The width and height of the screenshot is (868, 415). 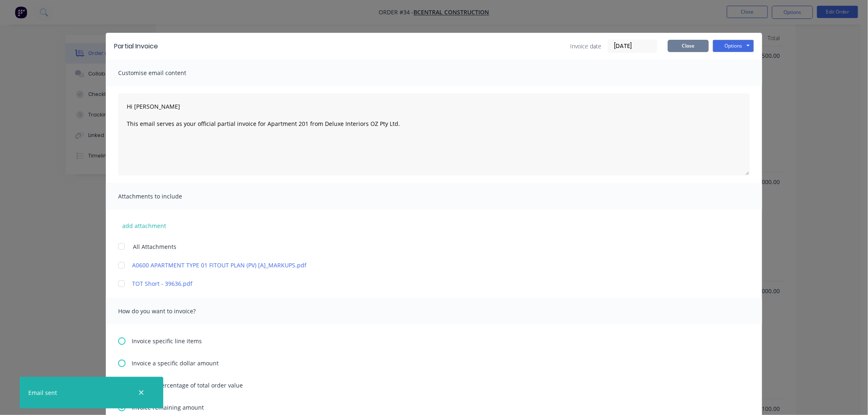 What do you see at coordinates (586, 46) in the screenshot?
I see `span: Invoice date` at bounding box center [586, 46].